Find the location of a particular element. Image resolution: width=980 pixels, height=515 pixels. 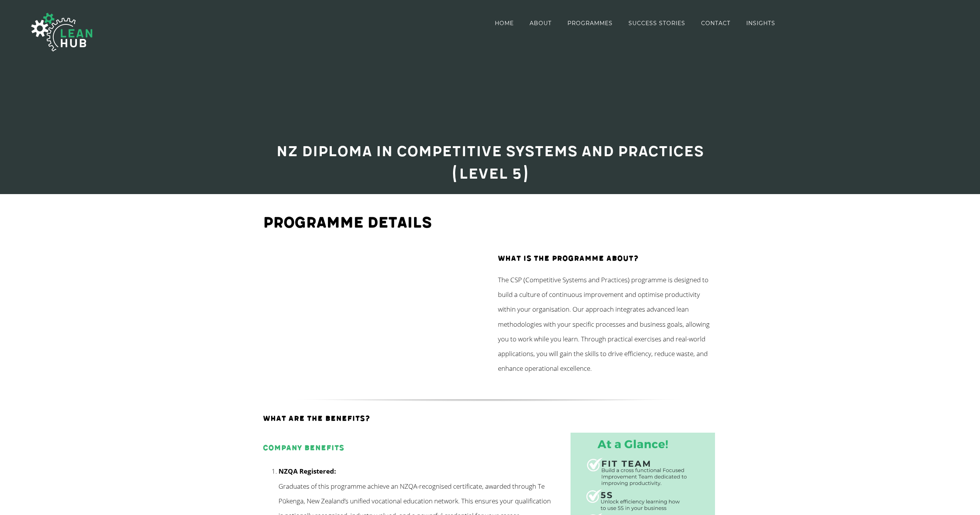

span: The CSP (Competitive Systems and Practices) programme is designed to build a culture of continuou... is located at coordinates (604, 324).